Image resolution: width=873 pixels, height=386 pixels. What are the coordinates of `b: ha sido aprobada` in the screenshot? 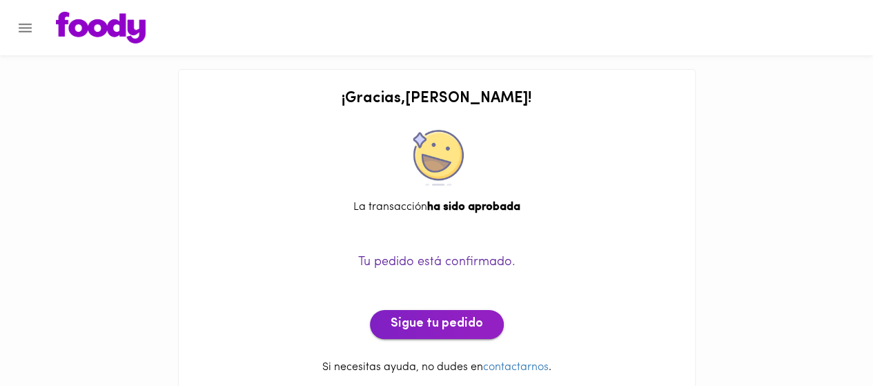 It's located at (474, 207).